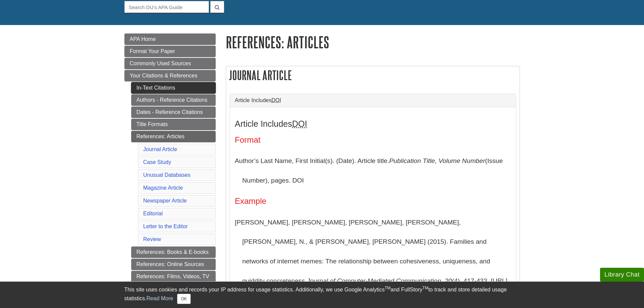 The image size is (644, 308). I want to click on h1: References: Articles, so click(373, 42).